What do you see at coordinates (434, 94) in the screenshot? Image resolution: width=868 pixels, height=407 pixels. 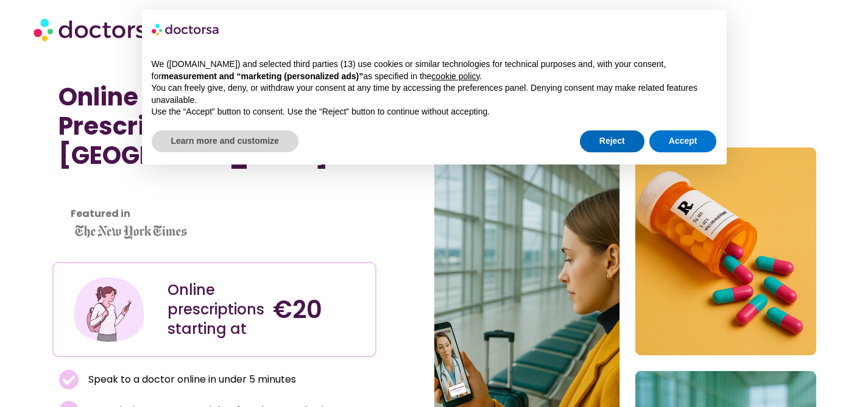 I see `p: You can freely give, deny, or withdraw your consent at any time by accessing the preferences pane...` at bounding box center [434, 94].